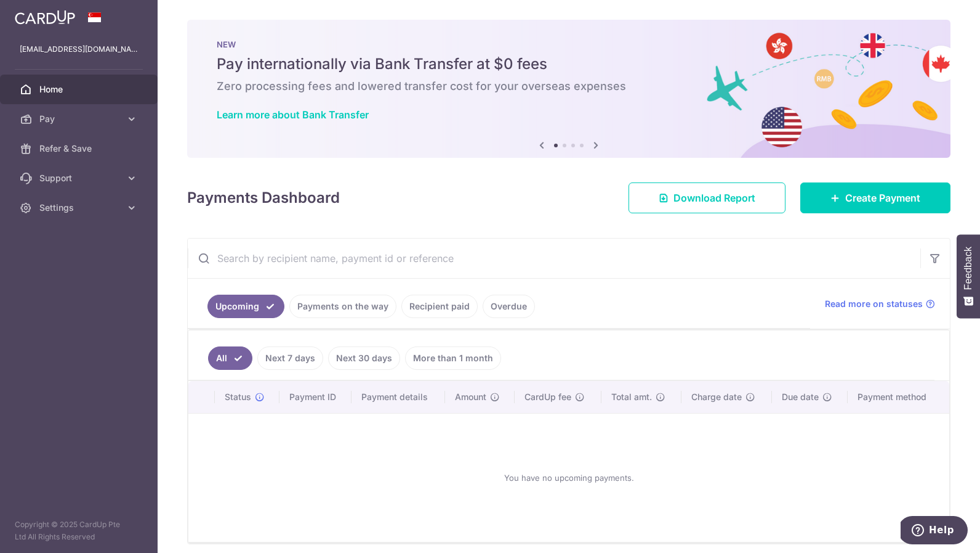 The width and height of the screenshot is (980, 553). I want to click on a: Create Payment, so click(876, 198).